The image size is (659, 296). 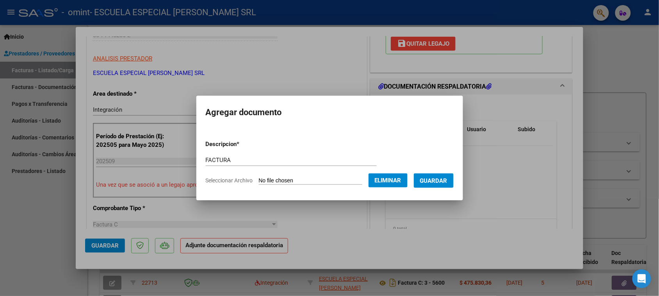 What do you see at coordinates (433, 180) in the screenshot?
I see `button: Guardar` at bounding box center [433, 180].